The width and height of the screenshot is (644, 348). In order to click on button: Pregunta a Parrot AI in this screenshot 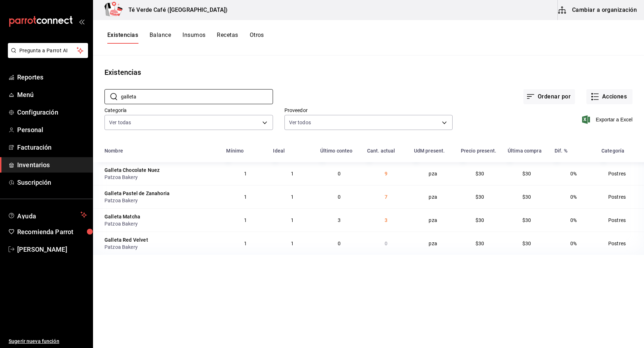, I will do `click(48, 51)`.